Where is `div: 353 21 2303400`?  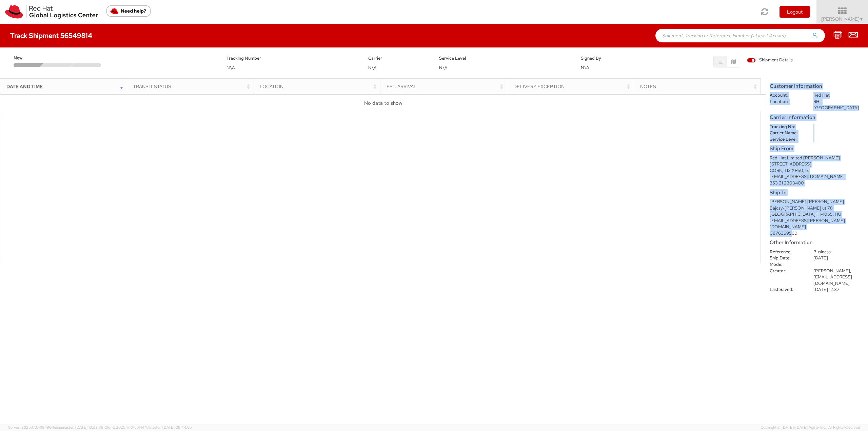 div: 353 21 2303400 is located at coordinates (817, 183).